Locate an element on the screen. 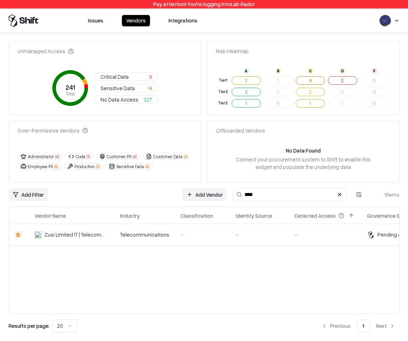 Image resolution: width=408 pixels, height=341 pixels. div: Tier 2 is located at coordinates (223, 92).